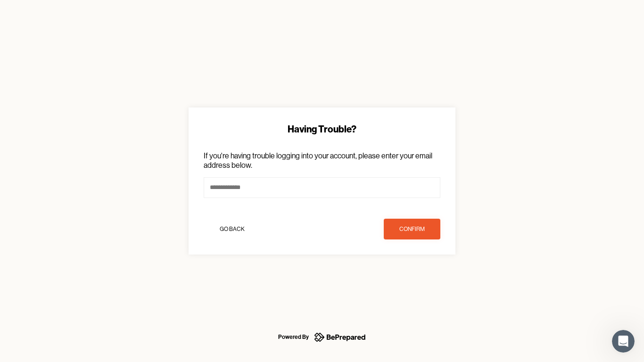 This screenshot has height=362, width=644. What do you see at coordinates (412, 229) in the screenshot?
I see `button: confirm` at bounding box center [412, 229].